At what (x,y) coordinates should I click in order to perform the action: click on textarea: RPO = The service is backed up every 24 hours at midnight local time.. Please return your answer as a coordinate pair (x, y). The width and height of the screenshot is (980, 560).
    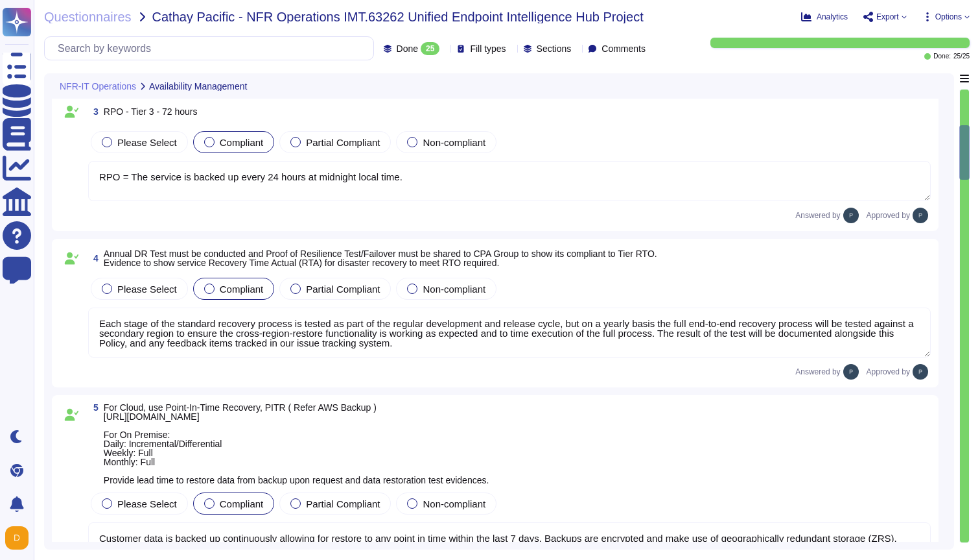
    Looking at the image, I should click on (510, 181).